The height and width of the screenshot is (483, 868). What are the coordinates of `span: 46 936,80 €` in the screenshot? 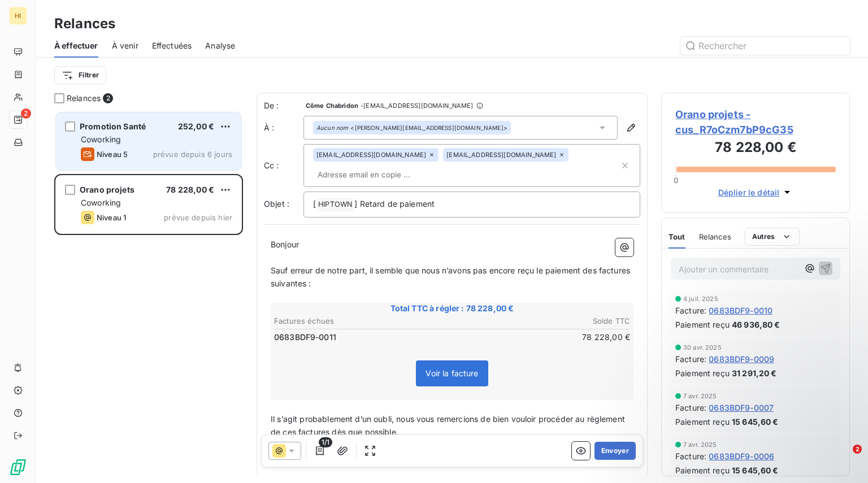 It's located at (756, 324).